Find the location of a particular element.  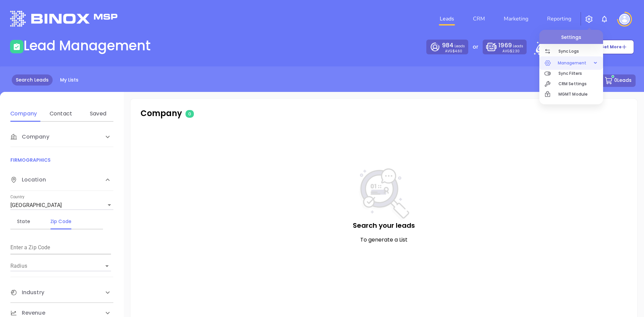

p: Settings is located at coordinates (571, 35).